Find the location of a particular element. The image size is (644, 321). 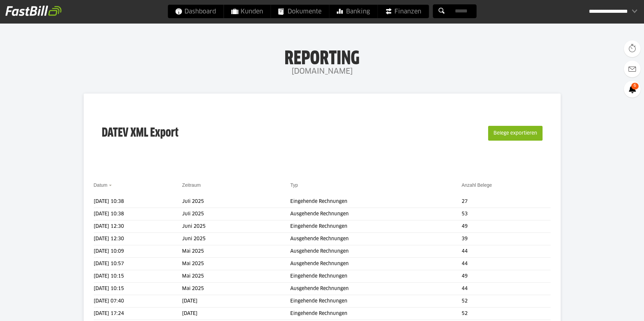

a: Zeitraum is located at coordinates (191, 185).